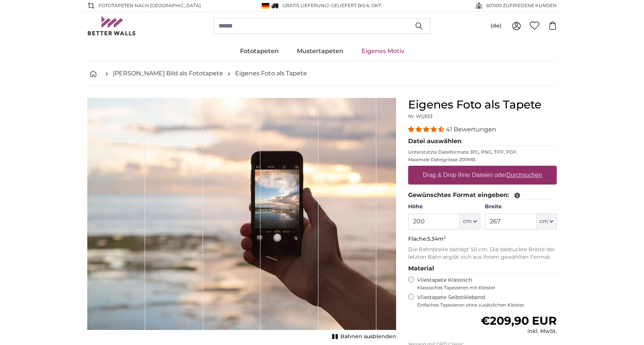 This screenshot has height=345, width=644. I want to click on div: 1 of 1, so click(242, 220).